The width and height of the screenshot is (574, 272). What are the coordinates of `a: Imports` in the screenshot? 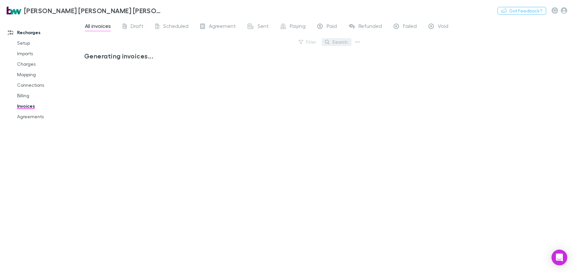 It's located at (49, 54).